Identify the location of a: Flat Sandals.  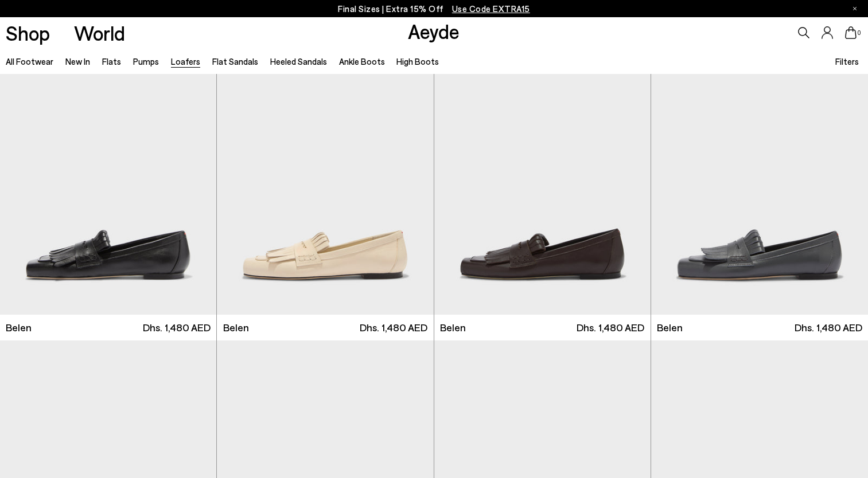
(235, 61).